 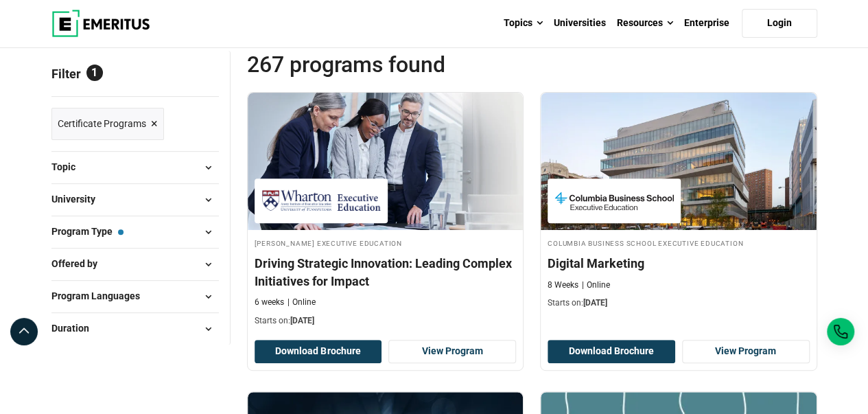 What do you see at coordinates (779, 24) in the screenshot?
I see `a: Login` at bounding box center [779, 24].